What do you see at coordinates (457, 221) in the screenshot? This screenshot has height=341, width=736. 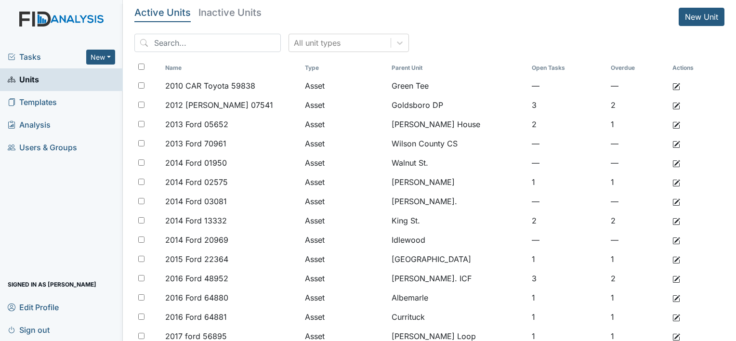 I see `td: King St.` at bounding box center [457, 221].